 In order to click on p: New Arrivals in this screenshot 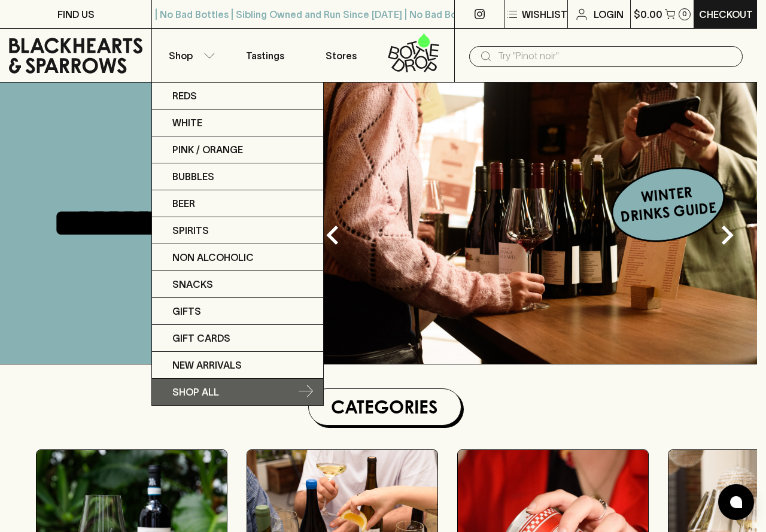, I will do `click(207, 365)`.